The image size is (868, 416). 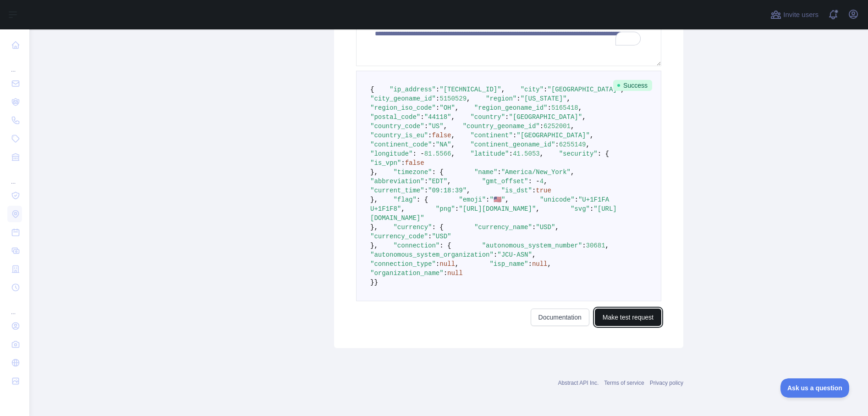 I want to click on span: "abbreviation", so click(x=397, y=181).